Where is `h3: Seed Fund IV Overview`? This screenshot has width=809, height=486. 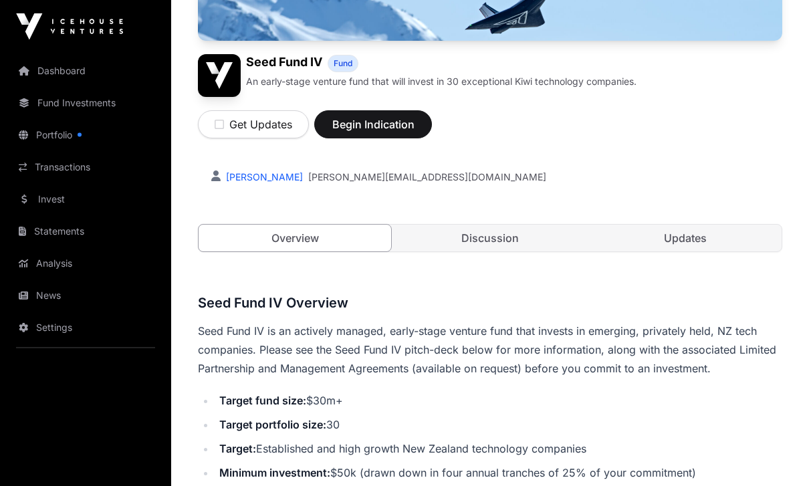
h3: Seed Fund IV Overview is located at coordinates (490, 304).